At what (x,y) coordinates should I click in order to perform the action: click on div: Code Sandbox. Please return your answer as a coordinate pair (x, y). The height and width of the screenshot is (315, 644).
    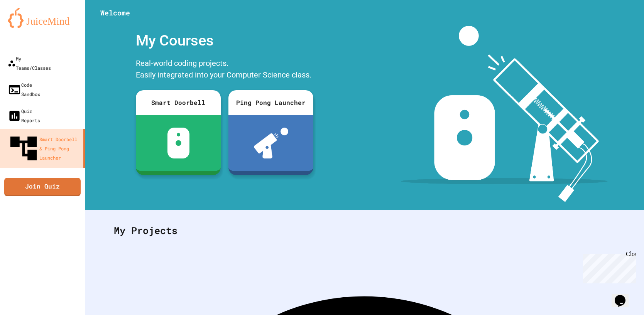
    Looking at the image, I should click on (24, 89).